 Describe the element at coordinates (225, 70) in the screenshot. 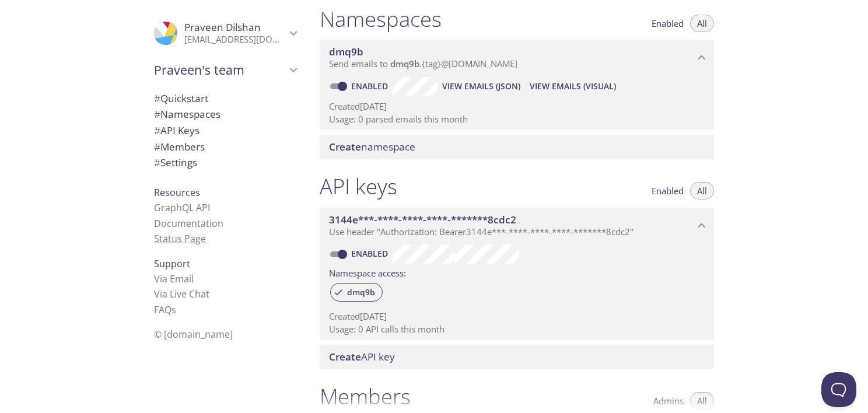

I see `div: Praveen's team` at that location.